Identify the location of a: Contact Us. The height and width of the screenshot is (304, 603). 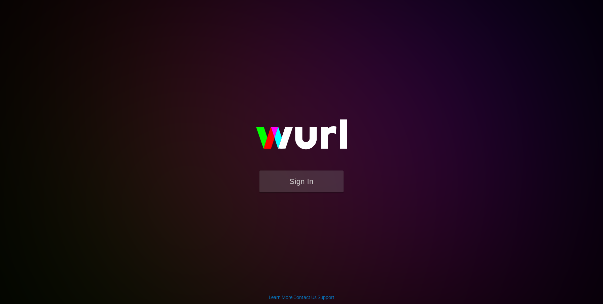
(305, 297).